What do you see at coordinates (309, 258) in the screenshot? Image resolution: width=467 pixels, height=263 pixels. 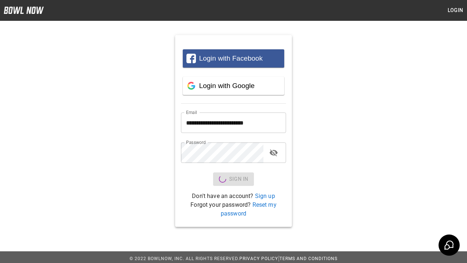 I see `a: Terms and Conditions` at bounding box center [309, 258].